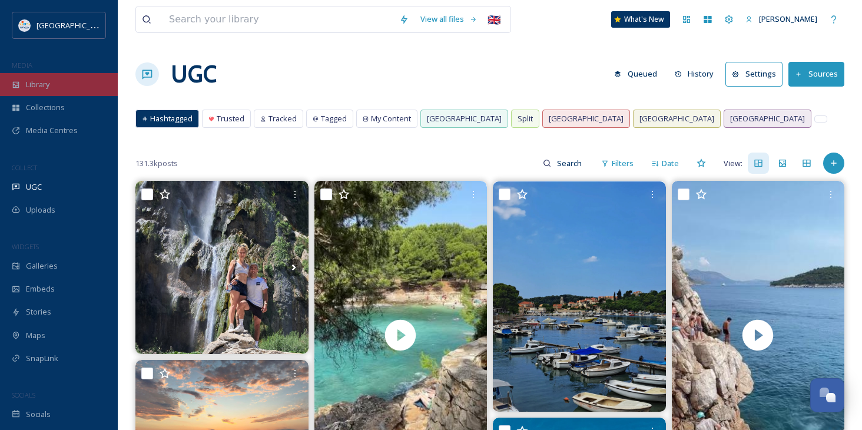  I want to click on a: View all files, so click(449, 19).